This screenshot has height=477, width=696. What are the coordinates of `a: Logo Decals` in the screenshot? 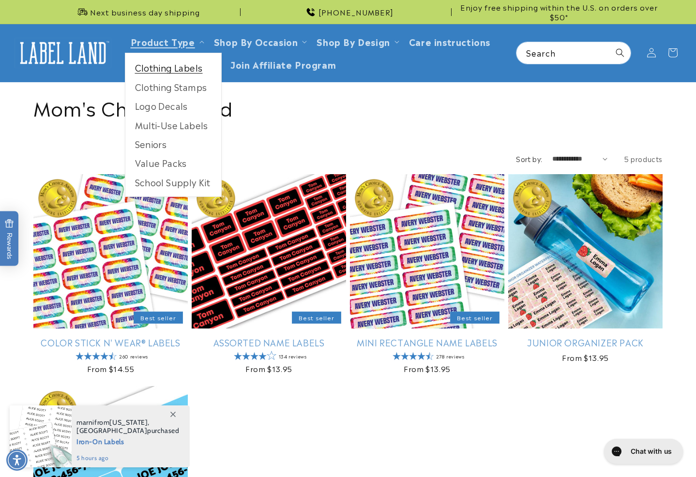 It's located at (173, 105).